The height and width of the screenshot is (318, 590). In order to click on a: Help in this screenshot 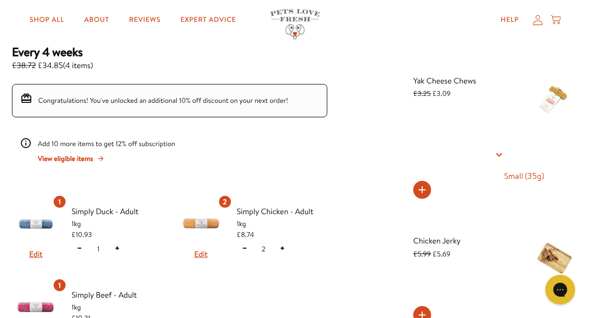, I will do `click(509, 20)`.